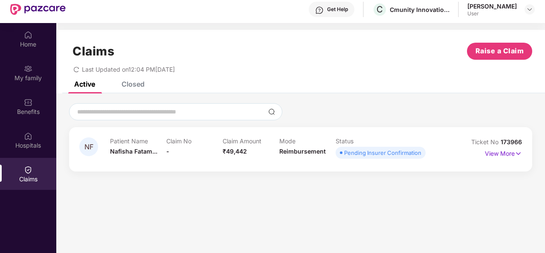 Image resolution: width=545 pixels, height=253 pixels. I want to click on span: redo, so click(76, 69).